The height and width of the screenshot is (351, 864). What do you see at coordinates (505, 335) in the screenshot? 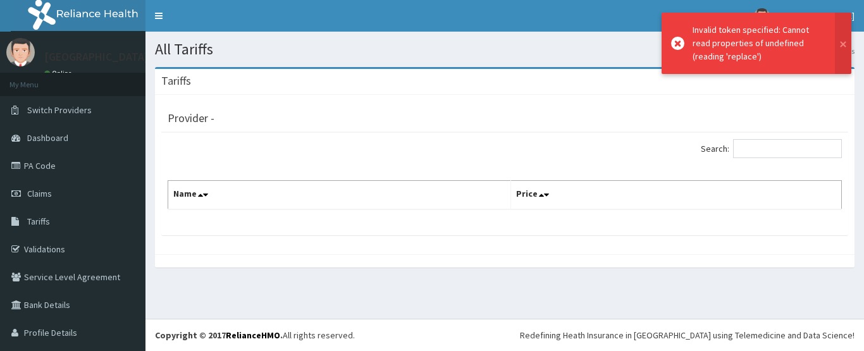
I see `footer: All rights reserved.` at bounding box center [505, 335].